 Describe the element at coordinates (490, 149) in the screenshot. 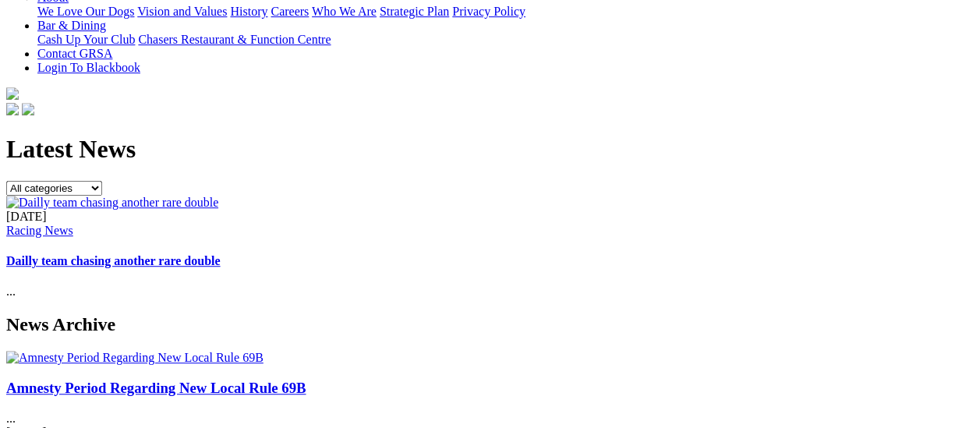

I see `h1: Latest News` at that location.